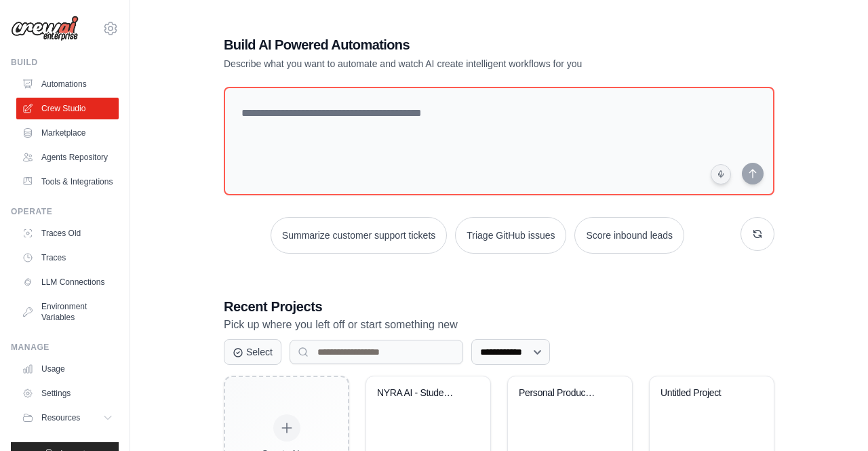 This screenshot has height=451, width=868. Describe the element at coordinates (510, 236) in the screenshot. I see `button: Triage GitHub issues` at that location.